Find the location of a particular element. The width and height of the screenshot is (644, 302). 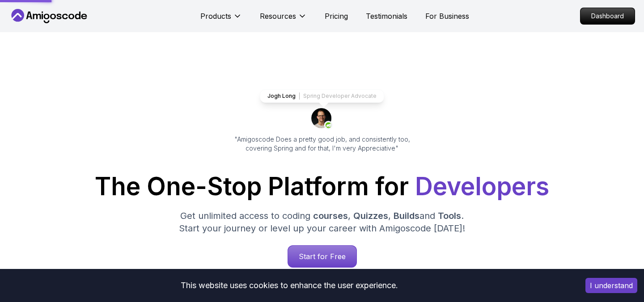

img: josh long is located at coordinates (322, 119).